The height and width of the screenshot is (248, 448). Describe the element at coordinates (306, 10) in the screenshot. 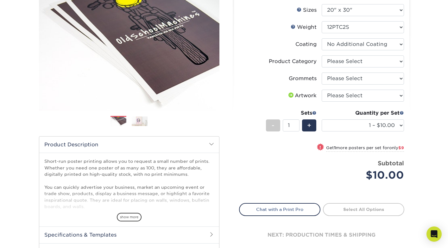

I see `div: Sizes` at that location.